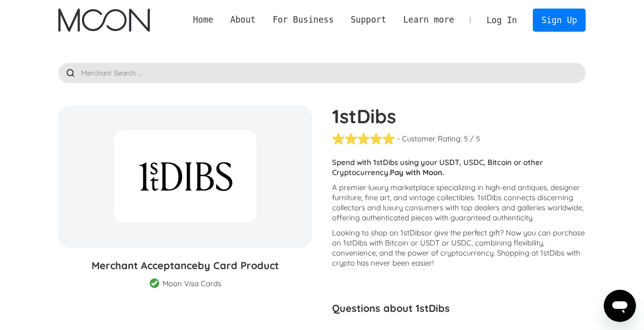  Describe the element at coordinates (322, 73) in the screenshot. I see `input: Merchant Search ...` at that location.